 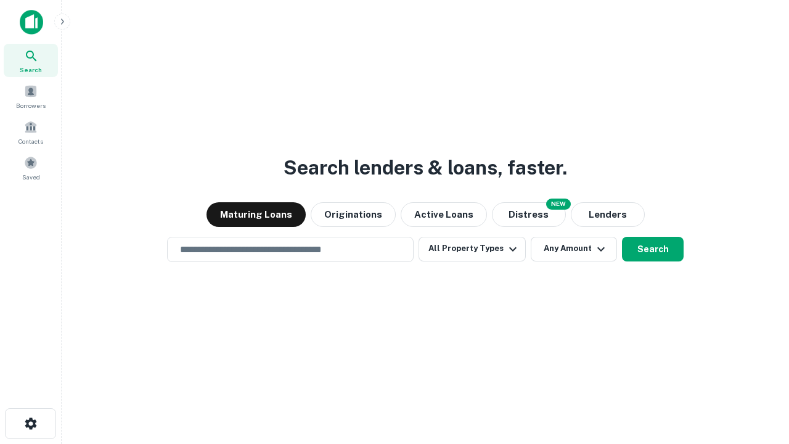 I want to click on div: NEW, so click(x=558, y=204).